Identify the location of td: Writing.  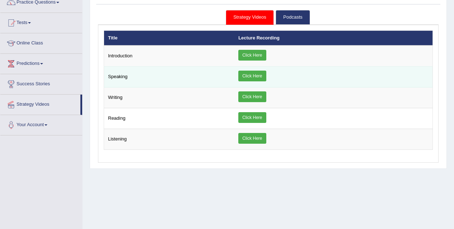
(170, 98).